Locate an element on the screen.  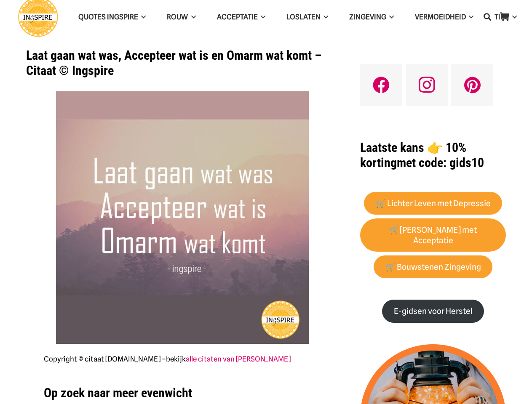
a: E-gidsen voor Herstel is located at coordinates (433, 311).